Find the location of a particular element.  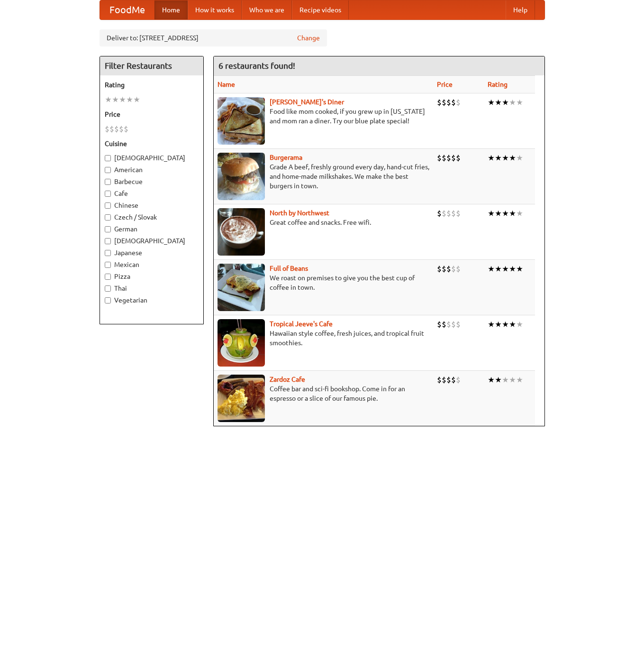

input: Czech / Slovak is located at coordinates (107, 217).